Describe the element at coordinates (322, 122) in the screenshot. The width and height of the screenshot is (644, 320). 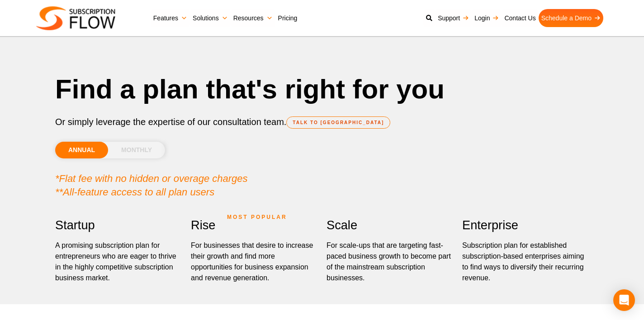
I see `p: Or simply leverage the expertise of our consultation team.` at that location.